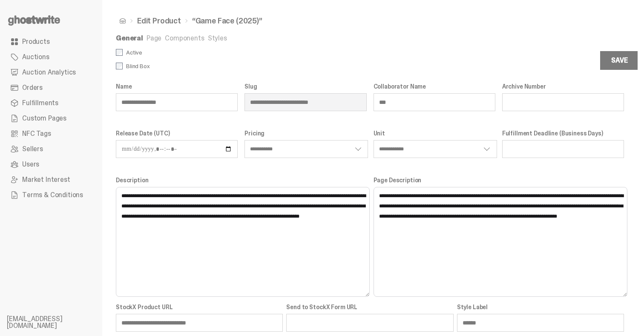 This screenshot has width=644, height=336. I want to click on span: Auctions, so click(36, 57).